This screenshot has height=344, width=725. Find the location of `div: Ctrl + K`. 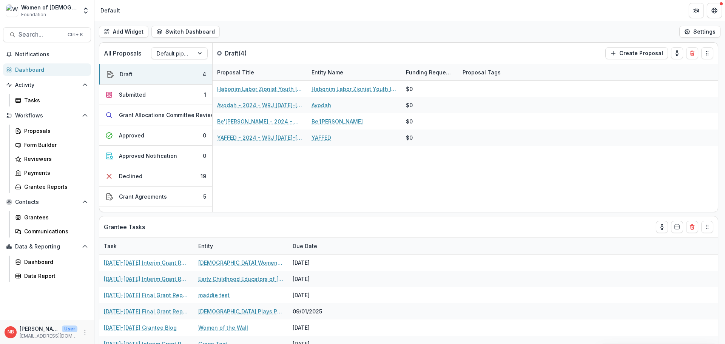

div: Ctrl + K is located at coordinates (75, 35).